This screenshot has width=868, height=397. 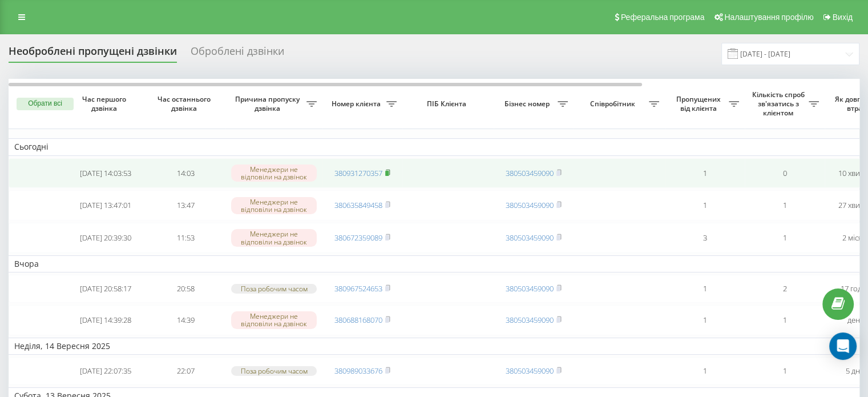 I want to click on button: Обрати всі, so click(x=45, y=104).